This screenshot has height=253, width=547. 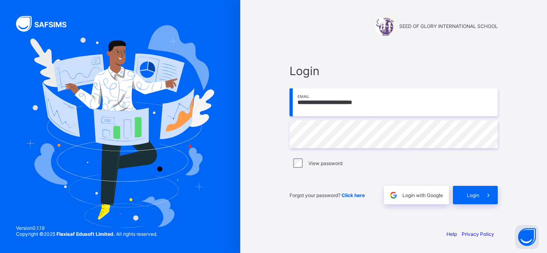 I want to click on span: Forgot your password?, so click(x=327, y=195).